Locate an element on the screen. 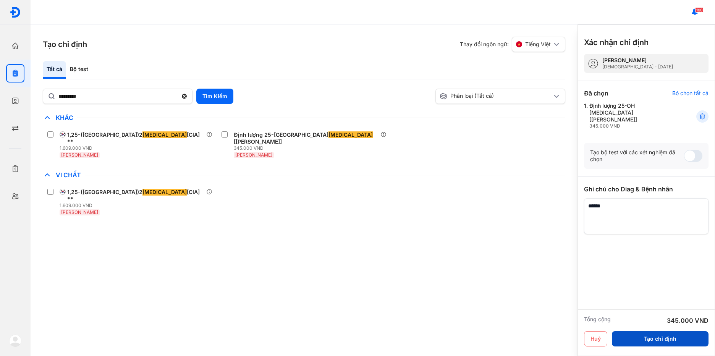 The width and height of the screenshot is (715, 356). div: Phân loại (Tất cả) is located at coordinates (496, 96).